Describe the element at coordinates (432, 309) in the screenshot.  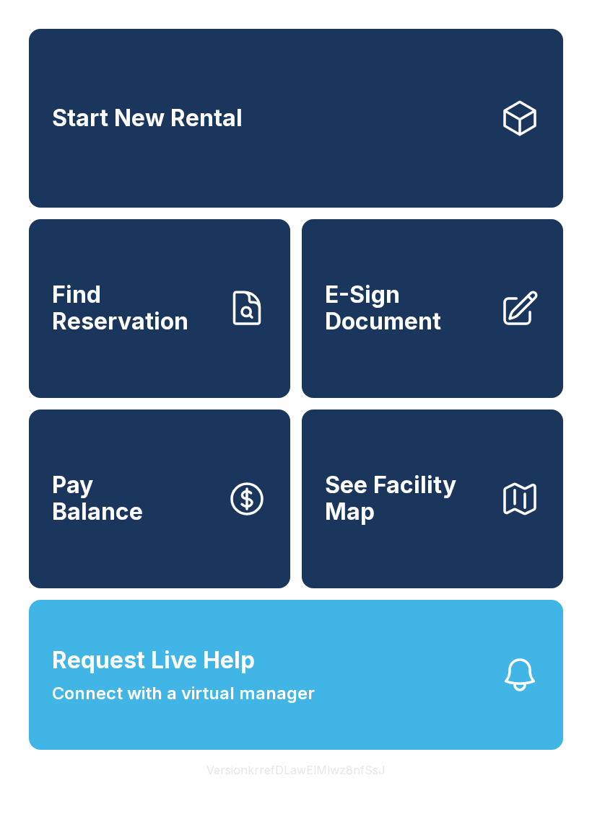
I see `a: E-Sign Document` at that location.